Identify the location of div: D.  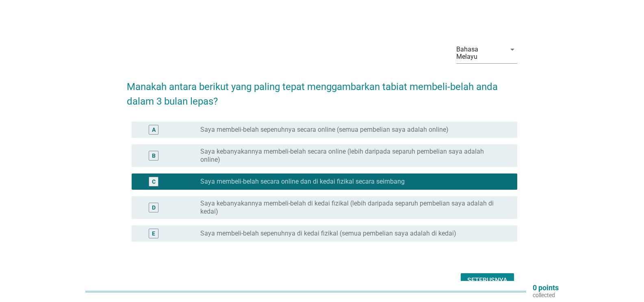
(154, 208).